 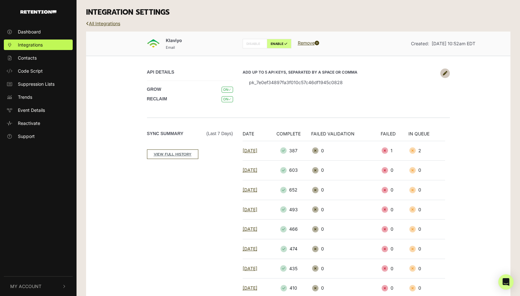 I want to click on td: 474, so click(x=290, y=249).